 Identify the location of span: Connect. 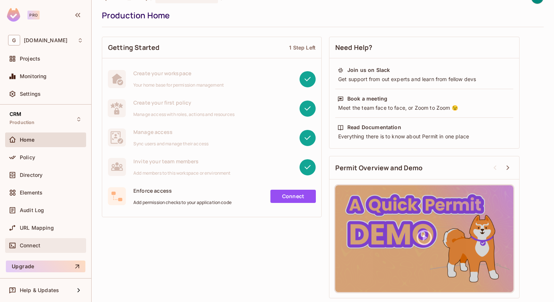
(30, 245).